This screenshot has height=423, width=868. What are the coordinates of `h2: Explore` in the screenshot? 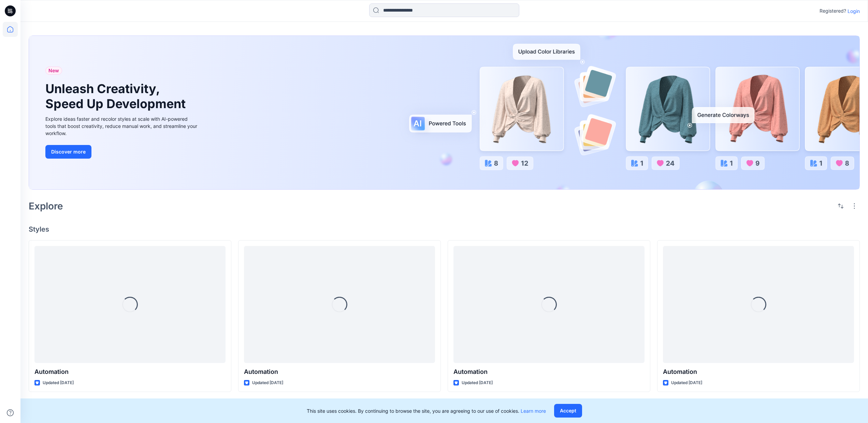 It's located at (45, 206).